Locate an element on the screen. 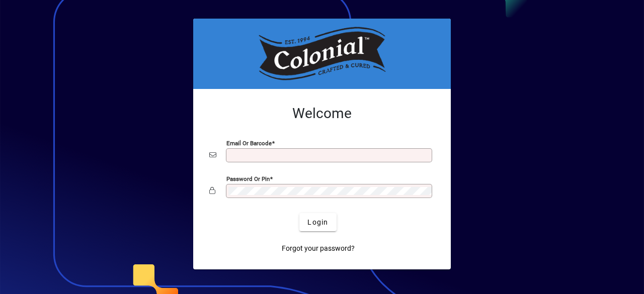 This screenshot has width=644, height=294. button: Login is located at coordinates (317, 222).